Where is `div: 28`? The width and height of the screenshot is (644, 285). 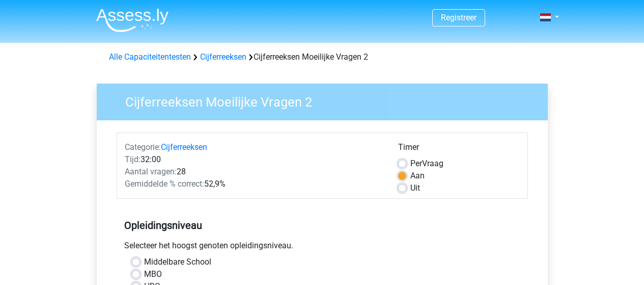 div: 28 is located at coordinates (253, 172).